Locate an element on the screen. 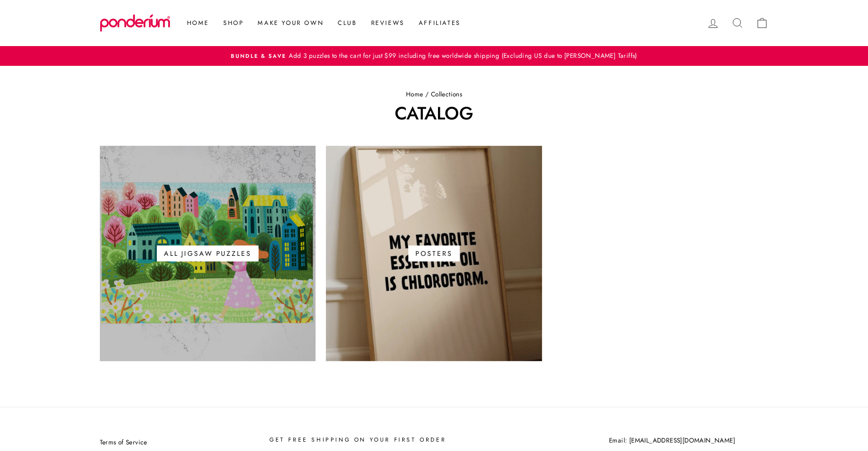  p: GET FREE SHIPPING ON YOUR FIRST ORDER is located at coordinates (419, 440).